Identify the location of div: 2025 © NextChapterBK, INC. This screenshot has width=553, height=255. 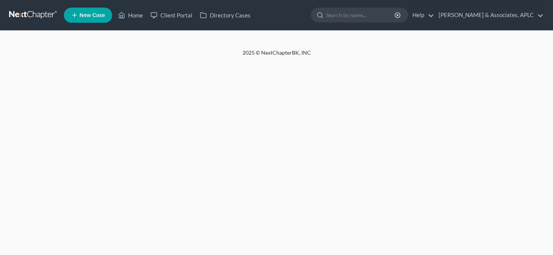
(276, 56).